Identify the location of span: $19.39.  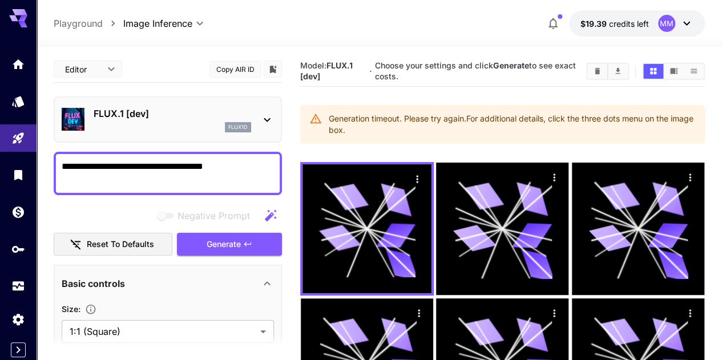
(595, 23).